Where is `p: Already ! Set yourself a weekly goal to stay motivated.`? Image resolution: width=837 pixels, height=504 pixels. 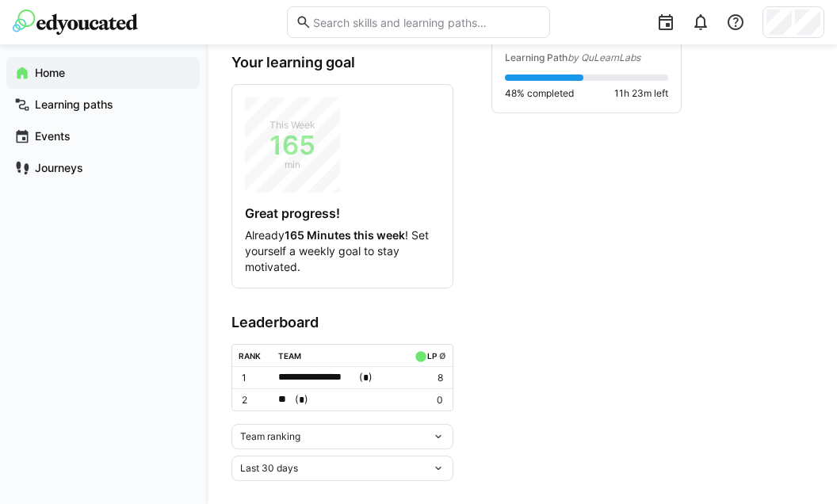 p: Already ! Set yourself a weekly goal to stay motivated. is located at coordinates (342, 251).